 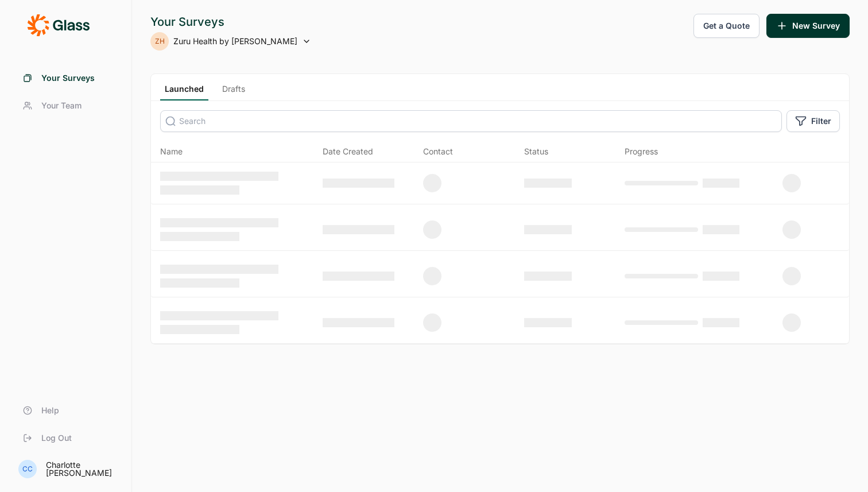 What do you see at coordinates (808, 26) in the screenshot?
I see `button: New Survey` at bounding box center [808, 26].